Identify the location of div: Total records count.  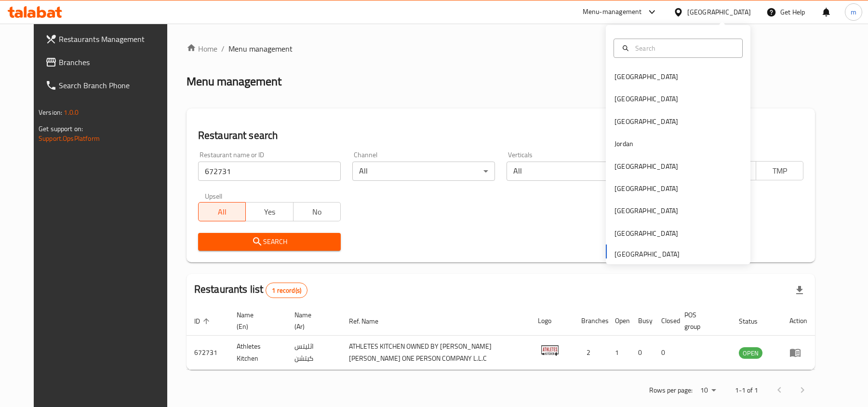
(286, 290).